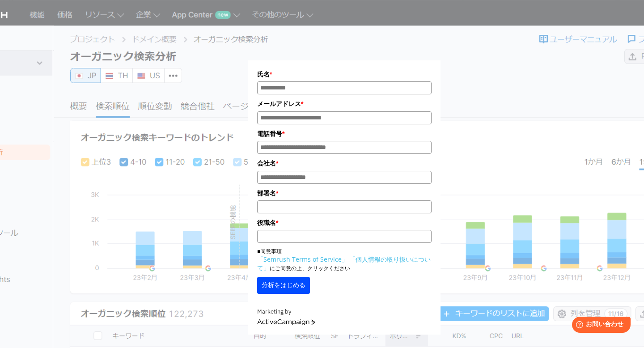 The image size is (644, 348). Describe the element at coordinates (40, 11) in the screenshot. I see `span: お問い合わせ` at that location.